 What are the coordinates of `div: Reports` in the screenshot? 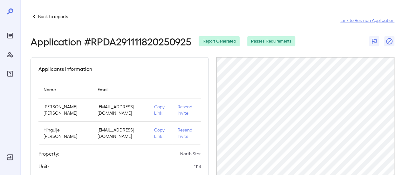 It's located at (10, 36).